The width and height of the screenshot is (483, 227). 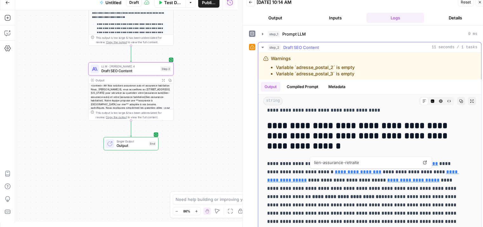 I want to click on button: Compiled Prompt, so click(x=302, y=87).